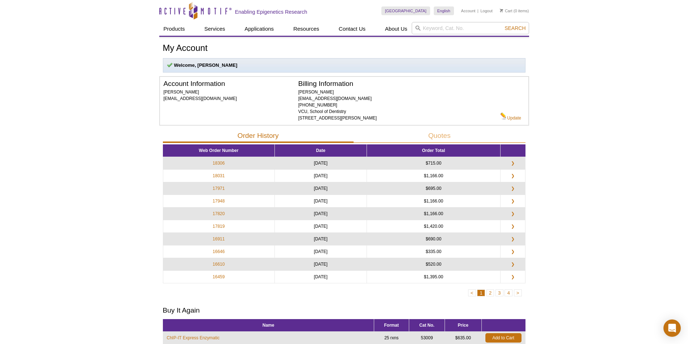 The width and height of the screenshot is (688, 344). What do you see at coordinates (506, 11) in the screenshot?
I see `a: Cart` at bounding box center [506, 11].